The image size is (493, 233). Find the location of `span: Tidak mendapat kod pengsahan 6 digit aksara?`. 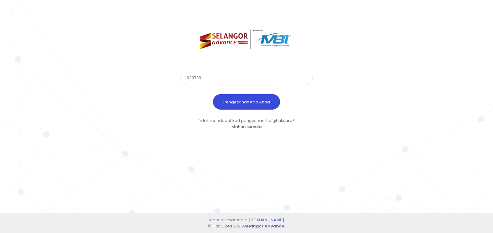

span: Tidak mendapat kod pengsahan 6 digit aksara? is located at coordinates (246, 120).